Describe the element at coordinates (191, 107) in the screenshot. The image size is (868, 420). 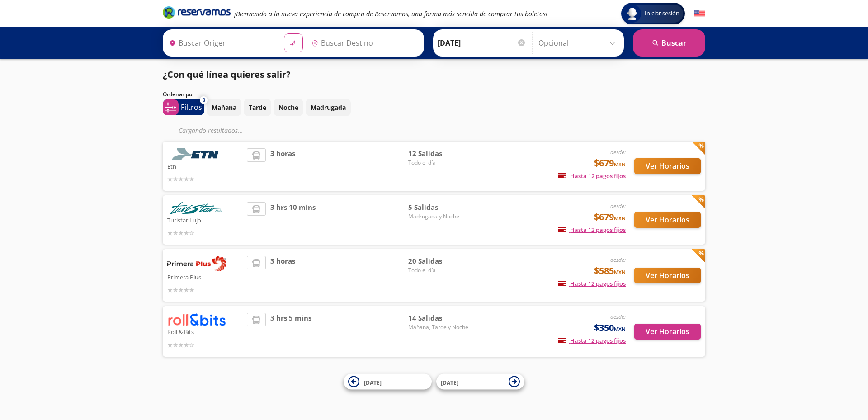
I see `p: Filtros` at that location.